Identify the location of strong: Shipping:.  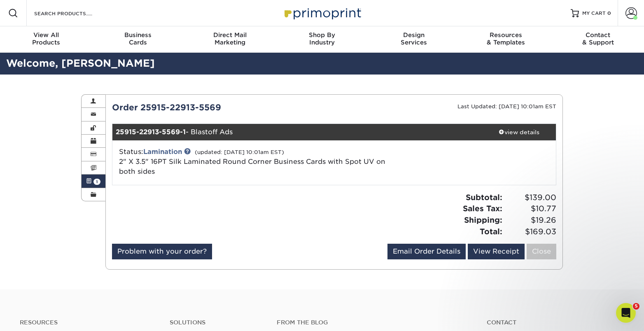
(483, 220).